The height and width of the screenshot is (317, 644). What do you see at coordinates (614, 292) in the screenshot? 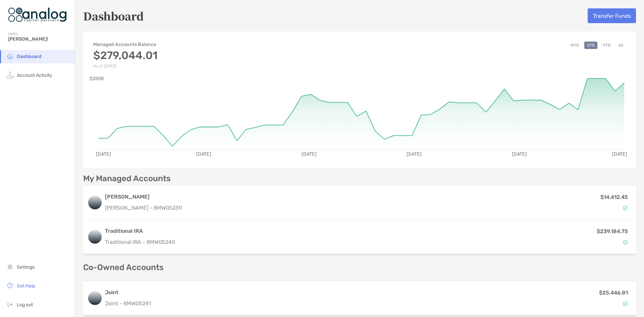
I see `p: $25,446.81` at bounding box center [614, 292].